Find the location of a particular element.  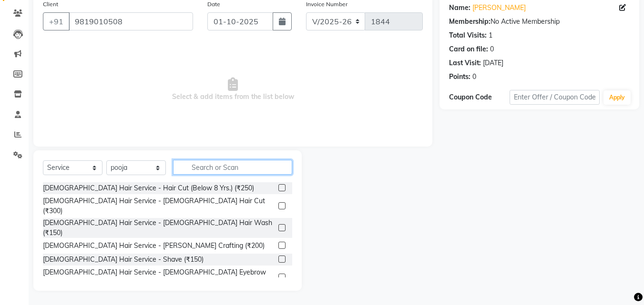

div: No Active Membership is located at coordinates (539, 21).